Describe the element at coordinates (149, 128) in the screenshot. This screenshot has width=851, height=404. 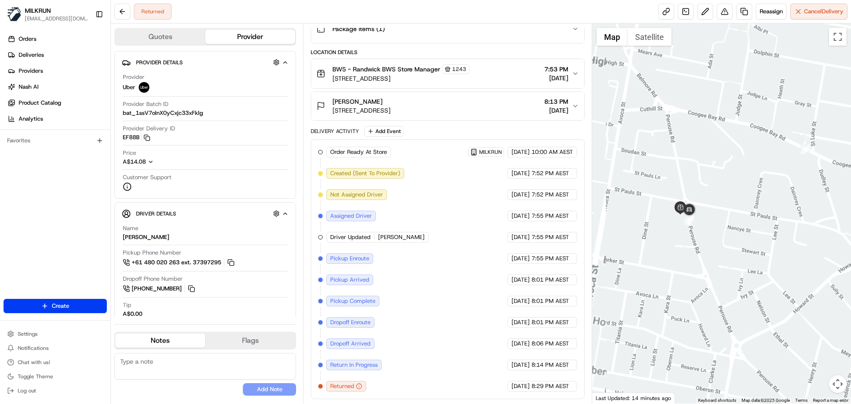
I see `span: Provider Delivery ID` at that location.